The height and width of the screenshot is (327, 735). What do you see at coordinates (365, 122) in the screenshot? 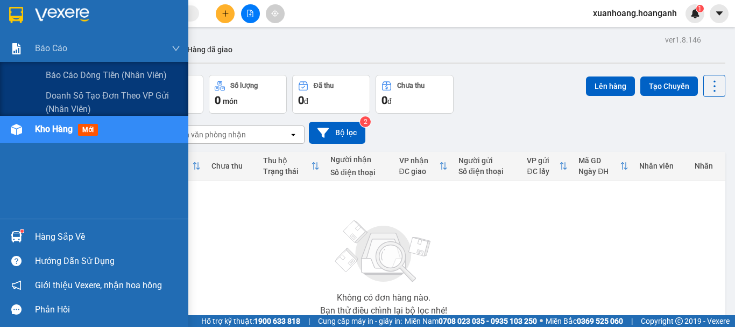
I see `sup: 2` at bounding box center [365, 122].